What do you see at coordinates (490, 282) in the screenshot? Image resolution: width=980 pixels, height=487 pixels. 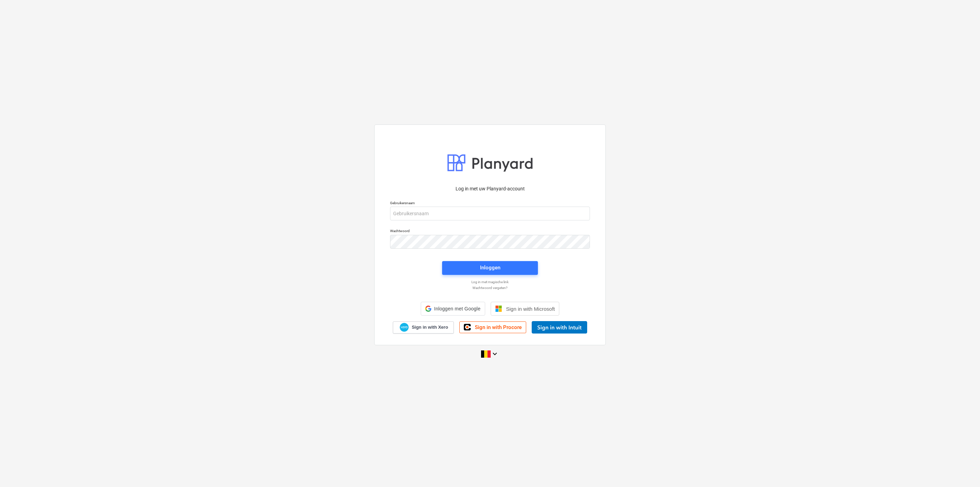 I see `p: Log in met magische link` at bounding box center [490, 282].